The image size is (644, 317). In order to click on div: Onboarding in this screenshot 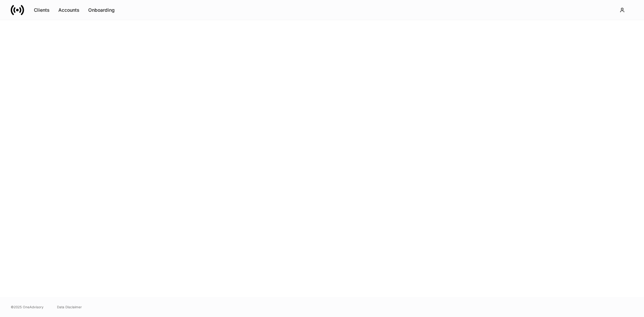, I will do `click(102, 10)`.